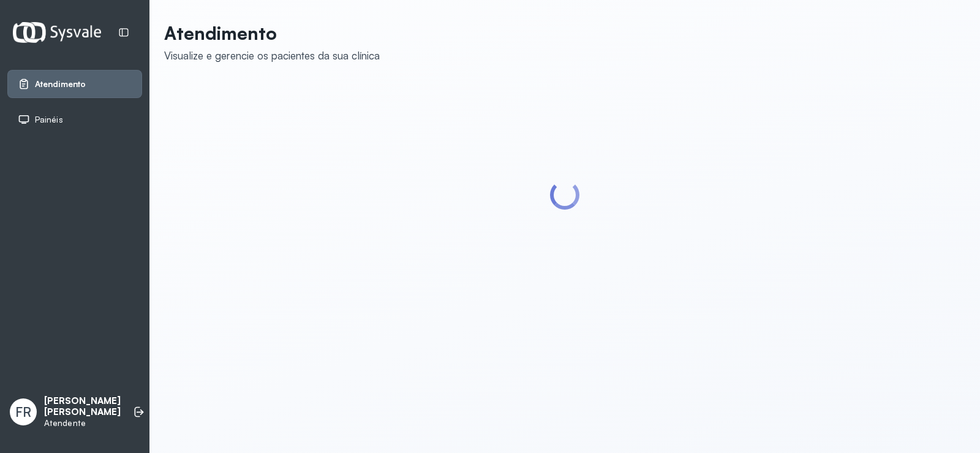 This screenshot has width=980, height=453. I want to click on img: Logotipo do estabelecimento, so click(57, 32).